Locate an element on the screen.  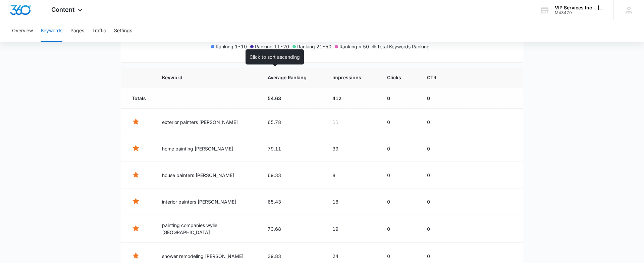
button: Pages is located at coordinates (77, 31).